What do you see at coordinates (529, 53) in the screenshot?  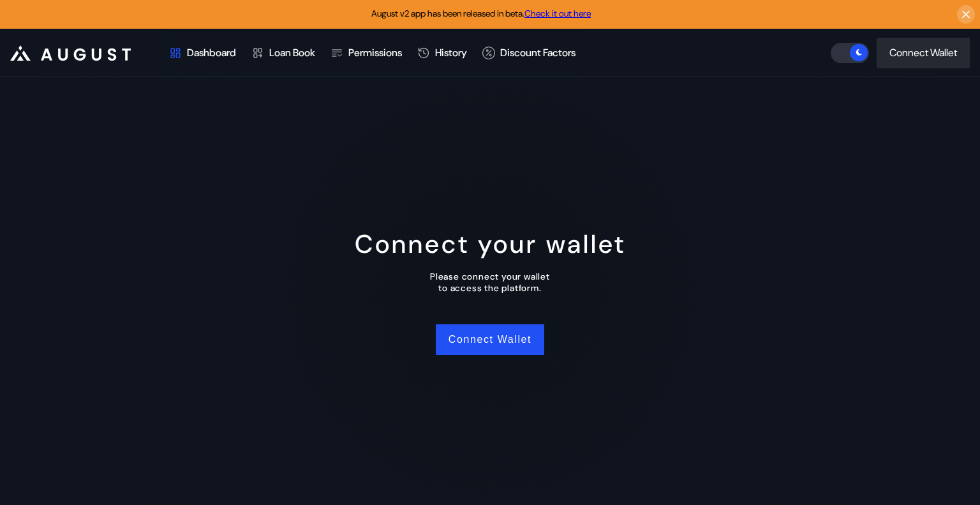 I see `a: Discount Factors` at bounding box center [529, 53].